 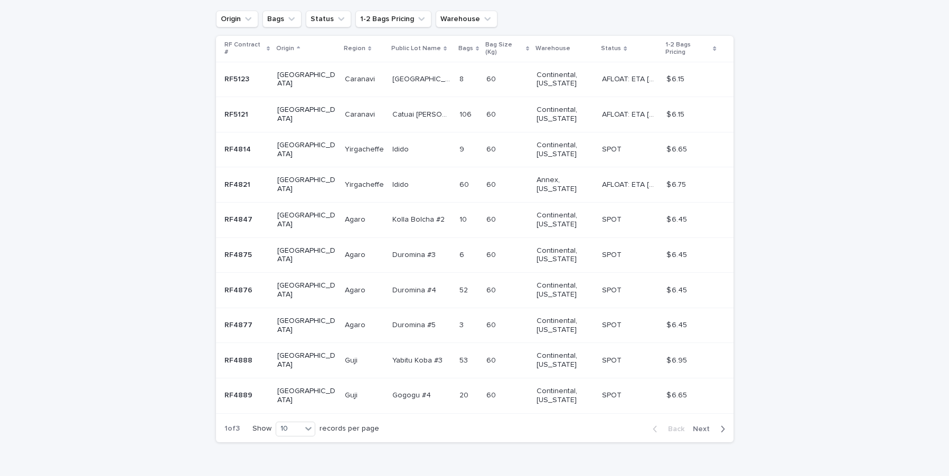 What do you see at coordinates (415, 289) in the screenshot?
I see `p: Duromina #4` at bounding box center [415, 289].